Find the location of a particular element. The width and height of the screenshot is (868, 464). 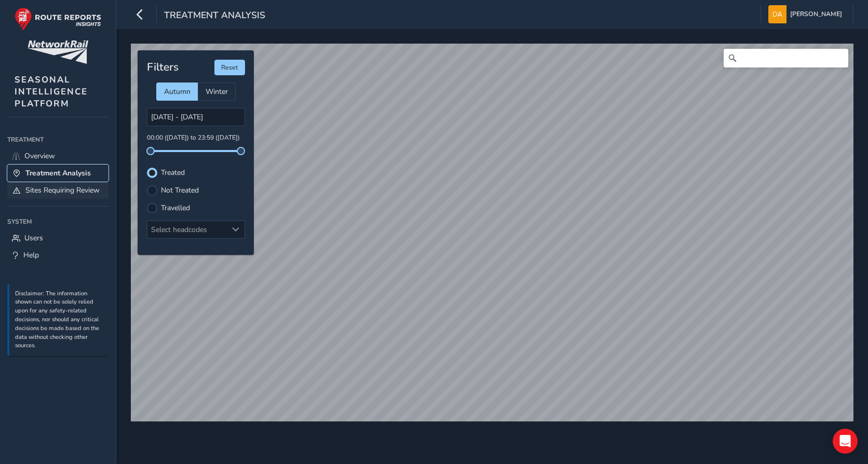

span: Winter is located at coordinates (217, 91).